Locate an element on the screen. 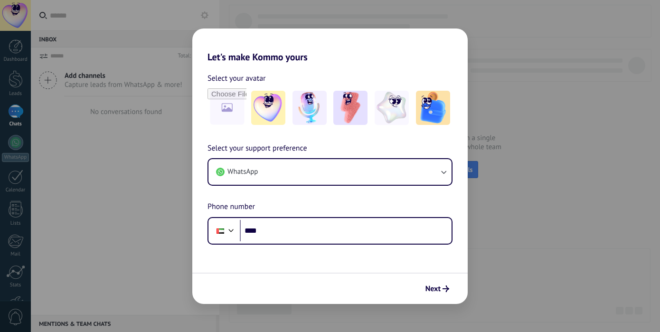 This screenshot has width=660, height=332. img: -3.jpeg is located at coordinates (350, 108).